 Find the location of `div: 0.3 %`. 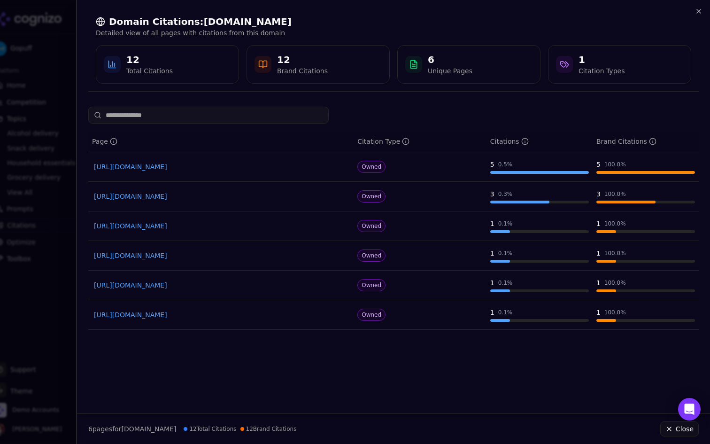

div: 0.3 % is located at coordinates (505, 194).